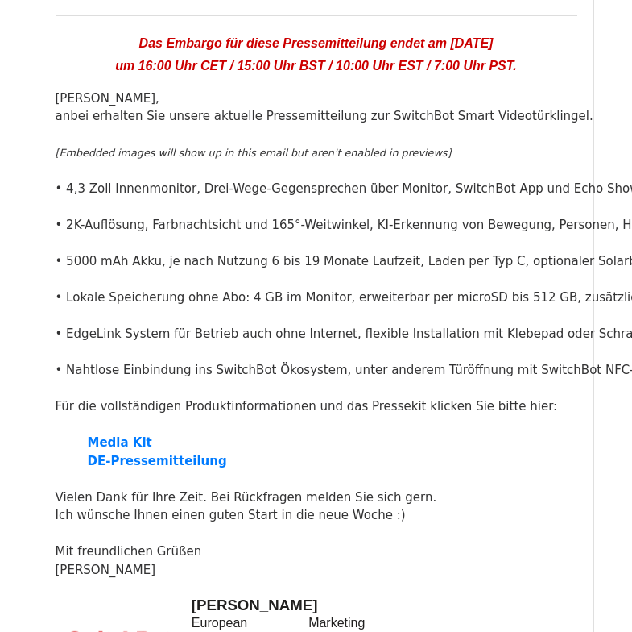 Image resolution: width=632 pixels, height=632 pixels. What do you see at coordinates (157, 461) in the screenshot?
I see `a: DE-Pressemitteilung` at bounding box center [157, 461].